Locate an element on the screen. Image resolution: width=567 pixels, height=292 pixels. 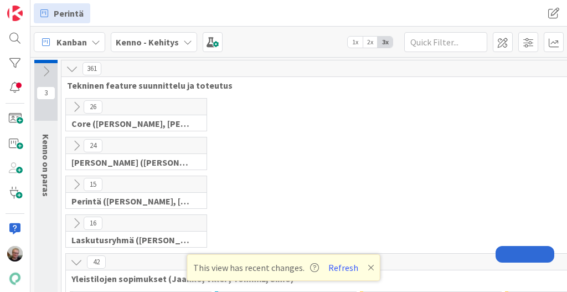
span: 2x is located at coordinates (370, 42).